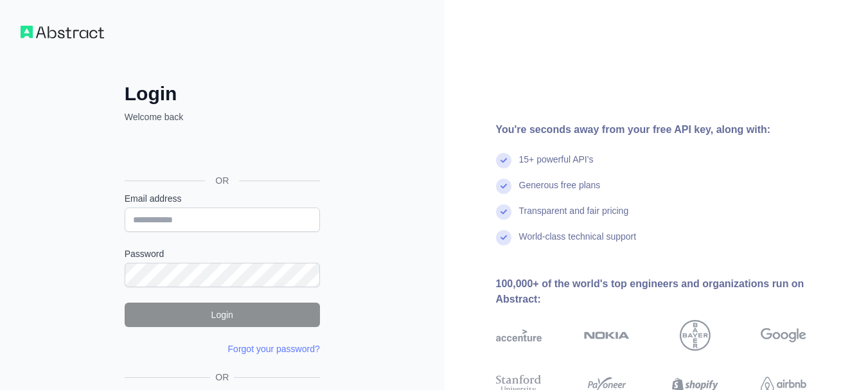  What do you see at coordinates (672, 291) in the screenshot?
I see `div: 100,000+ of the world's top engineers and organizations run on Abstract:` at bounding box center [672, 291].